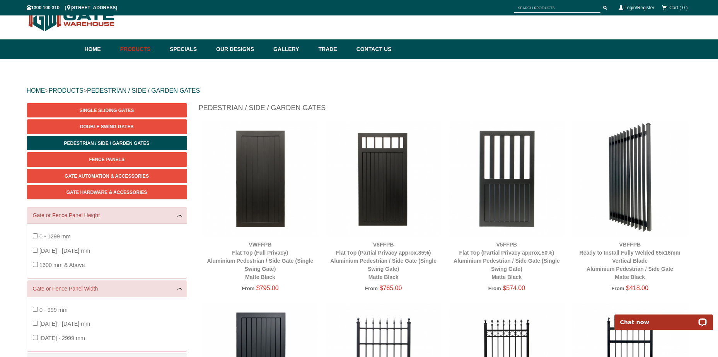  I want to click on a: VWFFPBFlat Top (Full Privacy)Aluminium Pedestrian / Side Gate (Single Swing Gate)Matte Black, so click(260, 261).